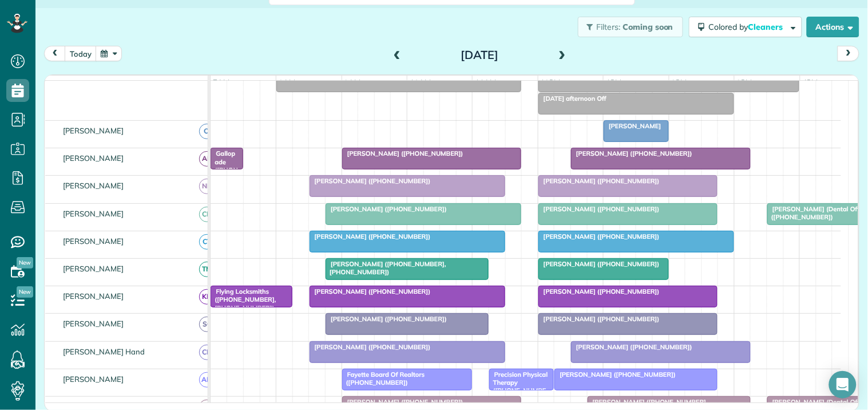  What do you see at coordinates (207, 269) in the screenshot?
I see `span: TM` at bounding box center [207, 269].